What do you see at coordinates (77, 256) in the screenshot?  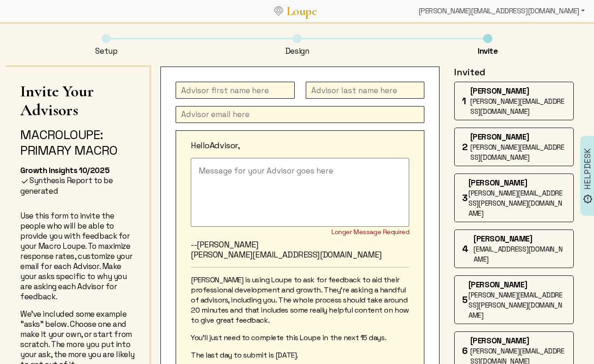 I see `p: Use this form to invite the people who will be able to provide you with feedback for your Macro L...` at bounding box center [77, 256].